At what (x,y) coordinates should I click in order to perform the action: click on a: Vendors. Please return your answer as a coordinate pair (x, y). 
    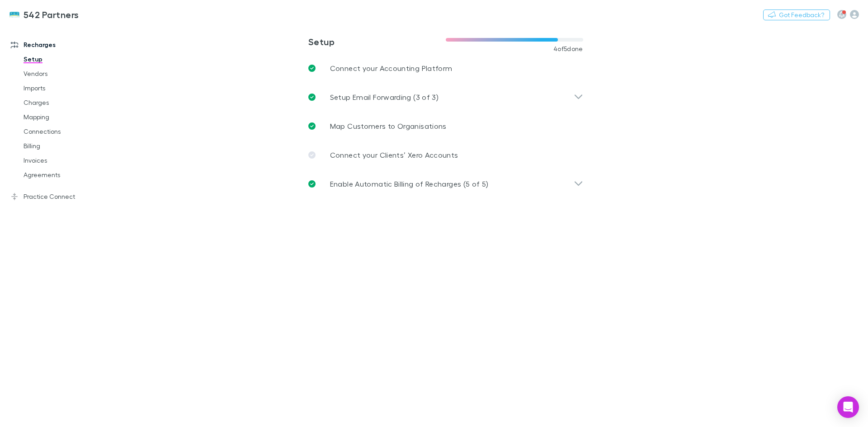
    Looking at the image, I should click on (68, 73).